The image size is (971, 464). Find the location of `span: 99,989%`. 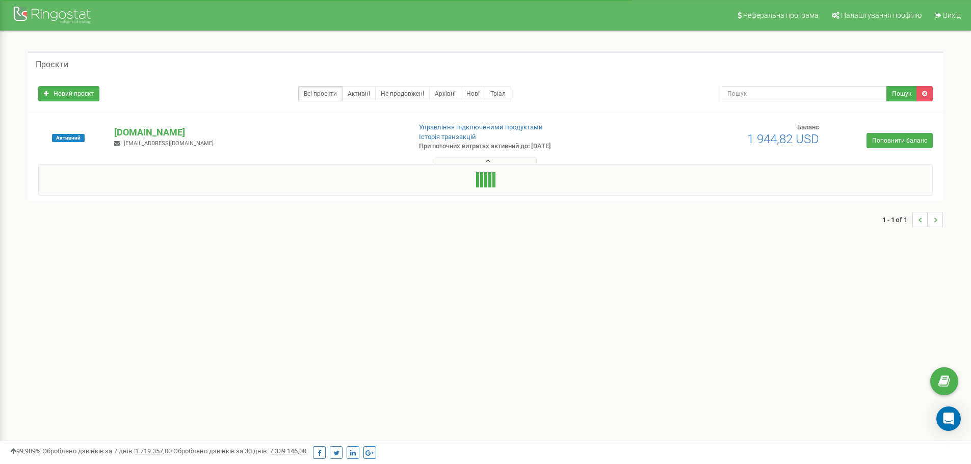

span: 99,989% is located at coordinates (25, 451).